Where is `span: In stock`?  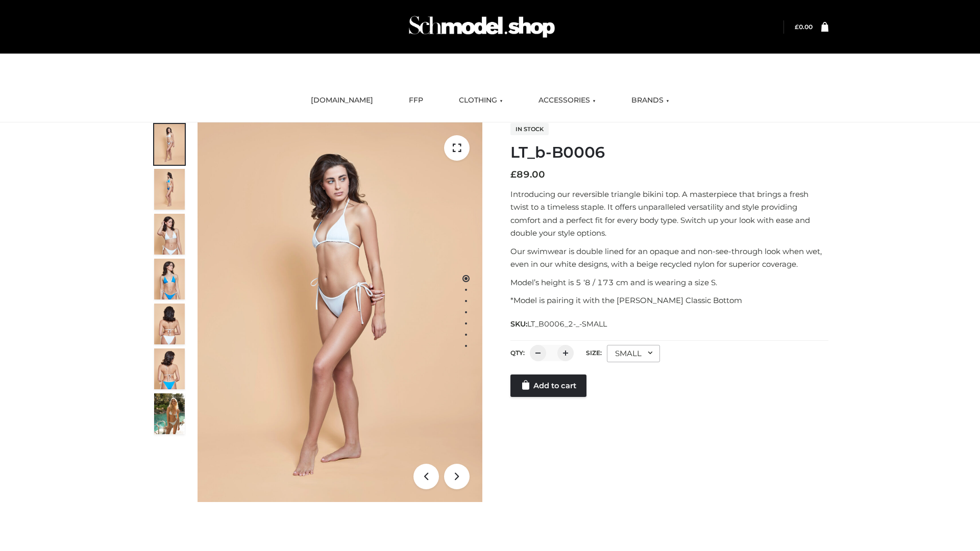 span: In stock is located at coordinates (529, 128).